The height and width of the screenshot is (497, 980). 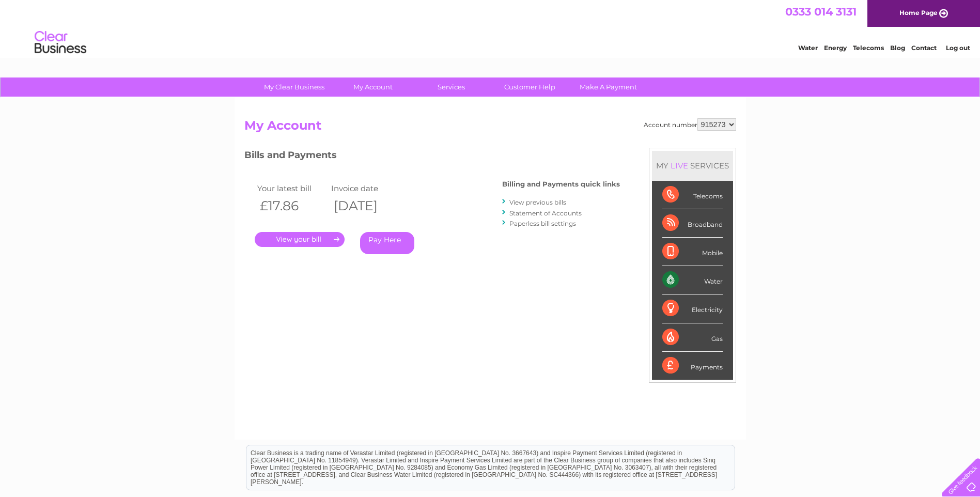 I want to click on h3: Bills and Payments, so click(x=432, y=157).